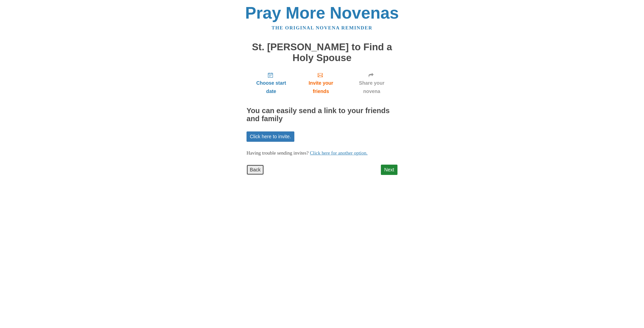 The image size is (644, 328). I want to click on a: Back, so click(255, 169).